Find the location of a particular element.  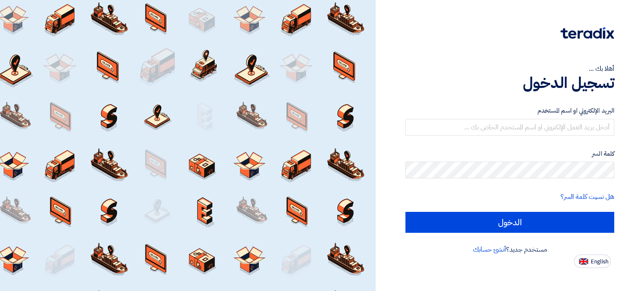

a: هل نسيت كلمة السر؟ is located at coordinates (587, 197).